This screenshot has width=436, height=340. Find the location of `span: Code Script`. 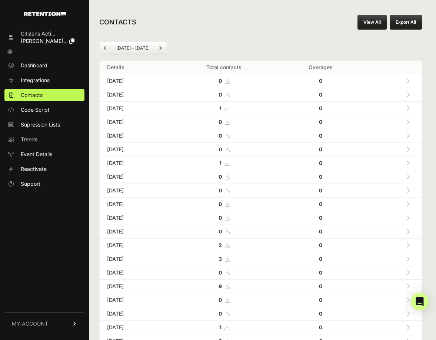

span: Code Script is located at coordinates (35, 110).